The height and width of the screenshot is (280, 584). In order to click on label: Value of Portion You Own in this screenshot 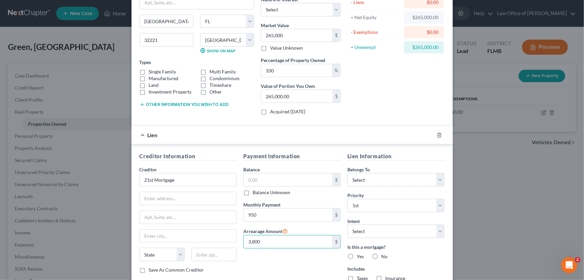, I will do `click(288, 86)`.